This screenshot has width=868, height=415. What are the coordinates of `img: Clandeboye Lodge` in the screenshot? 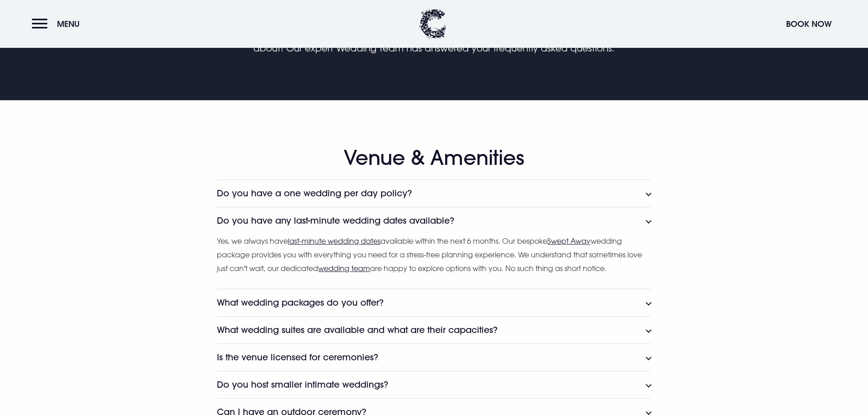 It's located at (433, 24).